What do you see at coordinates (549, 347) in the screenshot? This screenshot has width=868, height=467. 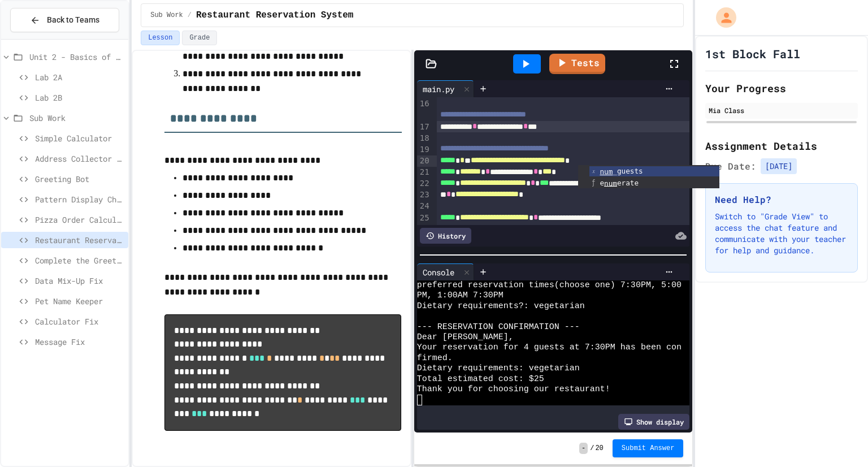 I see `span: Your reservation for 4 guests at 7:30PM has been con` at bounding box center [549, 347].